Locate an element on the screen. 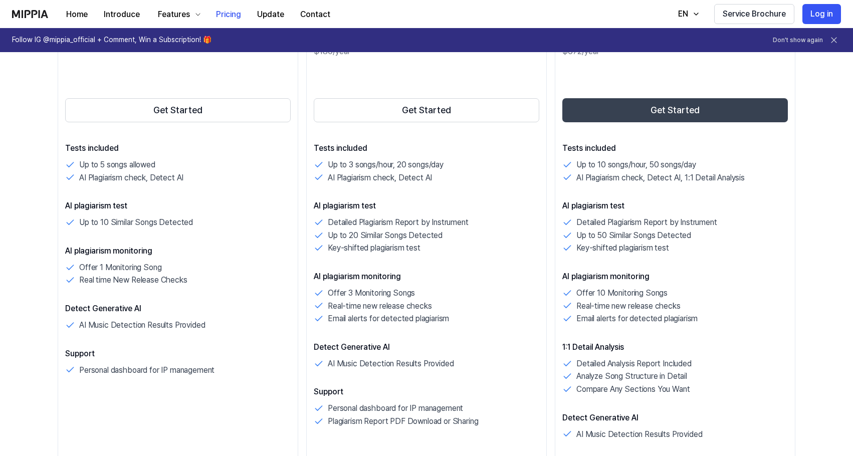 The height and width of the screenshot is (456, 853). p: Plagiarism Report PDF Download or Sharing is located at coordinates (403, 422).